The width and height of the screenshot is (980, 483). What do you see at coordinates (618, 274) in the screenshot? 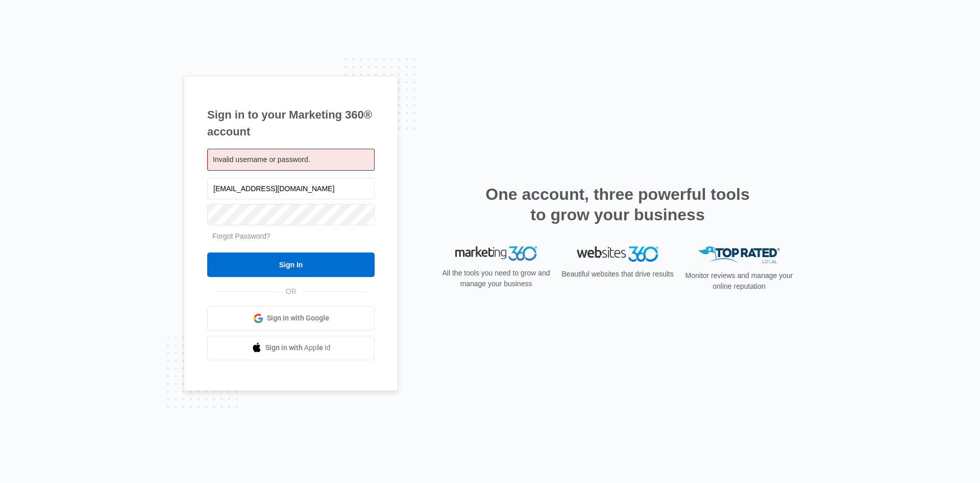
I see `p: Beautiful websites that drive results` at bounding box center [618, 274].